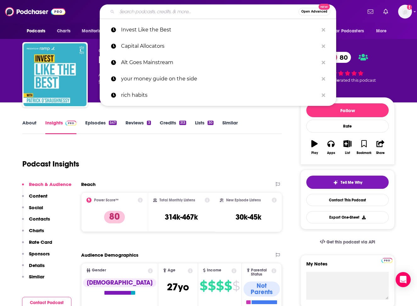  Describe the element at coordinates (363, 153) in the screenshot. I see `div: Bookmark` at that location.